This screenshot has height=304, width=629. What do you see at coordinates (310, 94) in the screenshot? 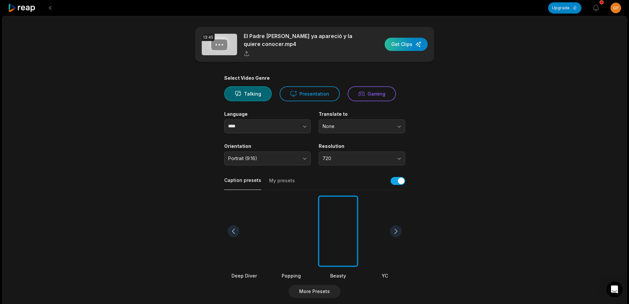
I see `button: Presentation` at bounding box center [310, 94].